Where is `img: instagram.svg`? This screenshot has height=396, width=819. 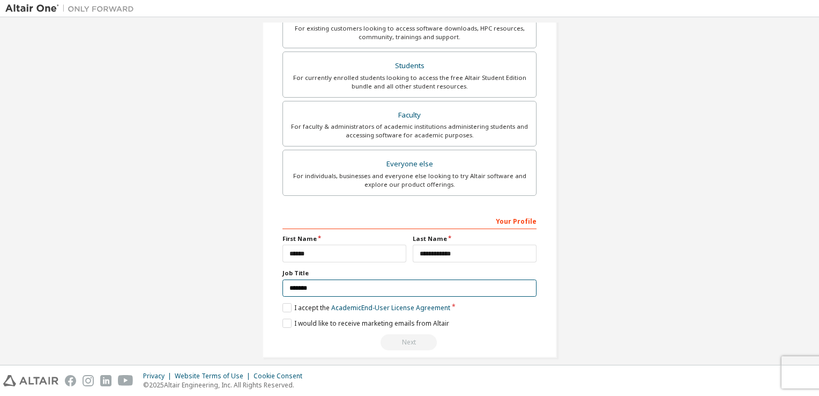
img: instagram.svg is located at coordinates (88, 380).